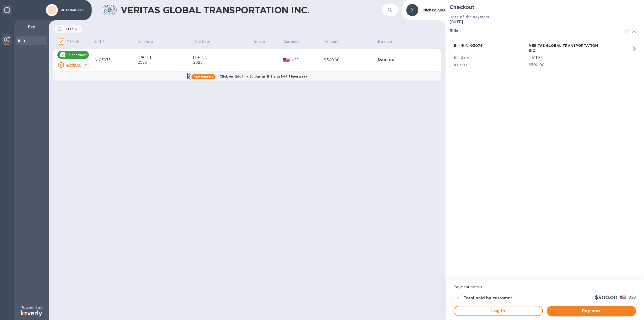 Image resolution: width=644 pixels, height=320 pixels. I want to click on span: Bill №, so click(102, 41).